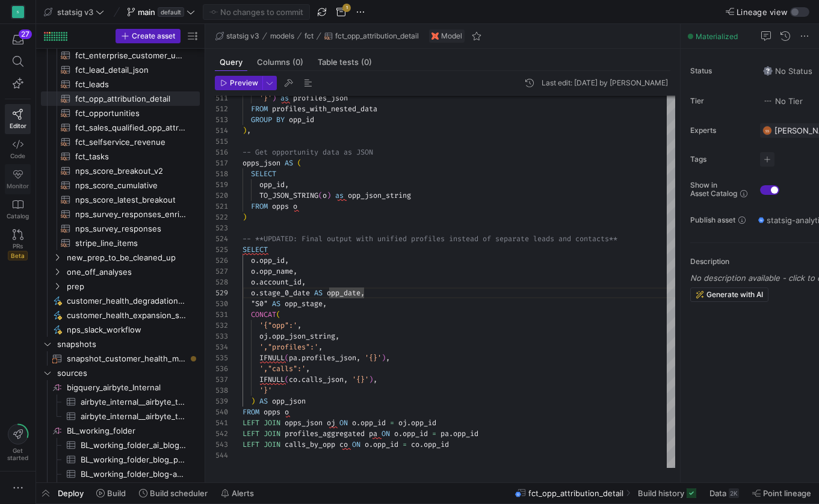 This screenshot has width=819, height=504. I want to click on button: No statusNo Status, so click(788, 71).